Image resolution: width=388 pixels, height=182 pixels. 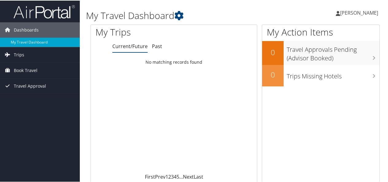 What do you see at coordinates (150, 176) in the screenshot?
I see `a: First` at bounding box center [150, 176].